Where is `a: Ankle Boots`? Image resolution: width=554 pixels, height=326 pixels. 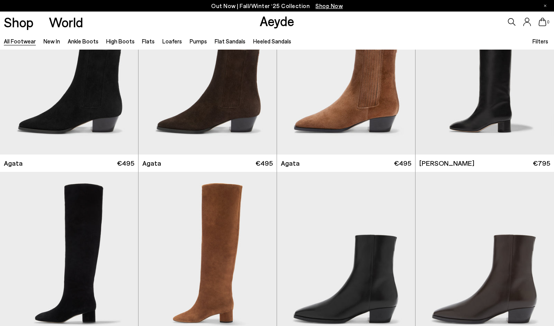
a: Ankle Boots is located at coordinates (83, 41).